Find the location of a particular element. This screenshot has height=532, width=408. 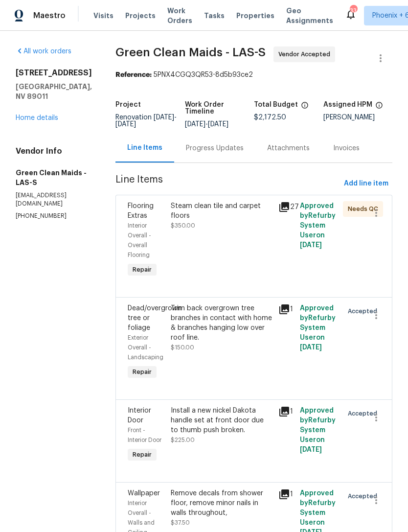

span: The total cost of line items that have been proposed by Opendoor. This sum includes line items th... is located at coordinates (305, 108).